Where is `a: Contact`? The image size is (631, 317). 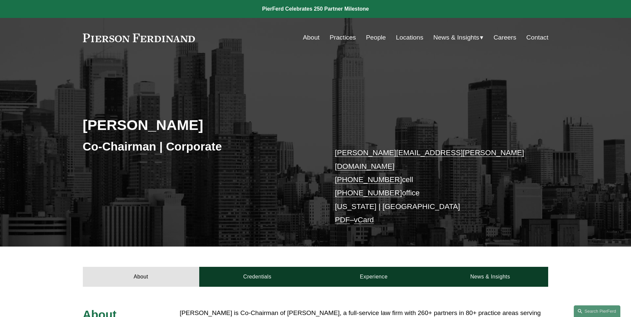
a: Contact is located at coordinates (537, 38).